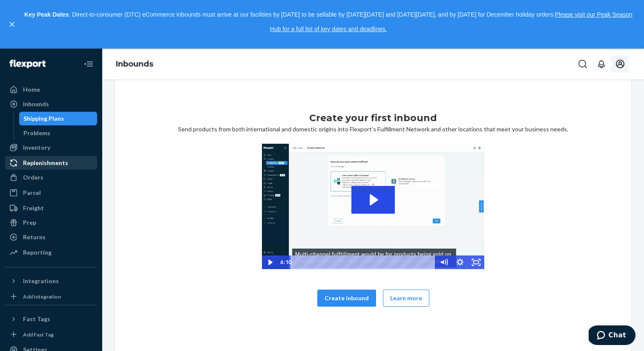 Image resolution: width=644 pixels, height=351 pixels. I want to click on button: Open account menu, so click(620, 64).